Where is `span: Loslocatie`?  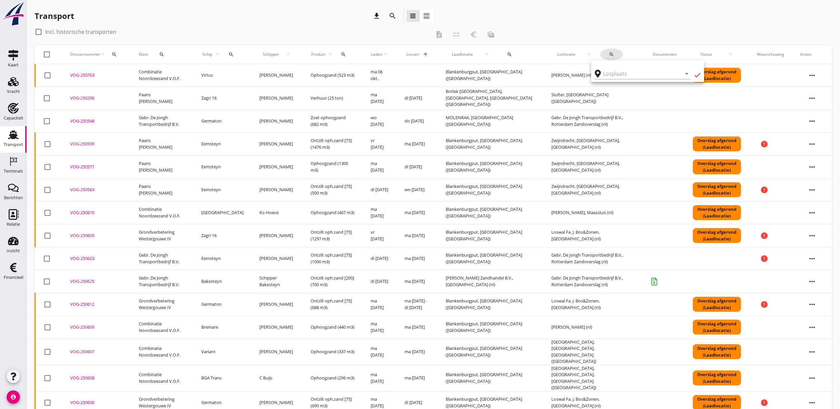 span: Loslocatie is located at coordinates (566, 54).